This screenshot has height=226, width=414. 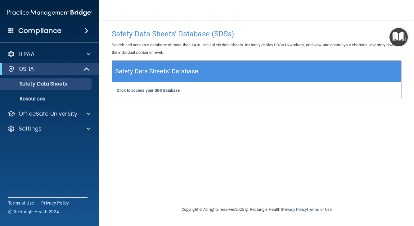 I want to click on a: Terms of Use, so click(x=21, y=203).